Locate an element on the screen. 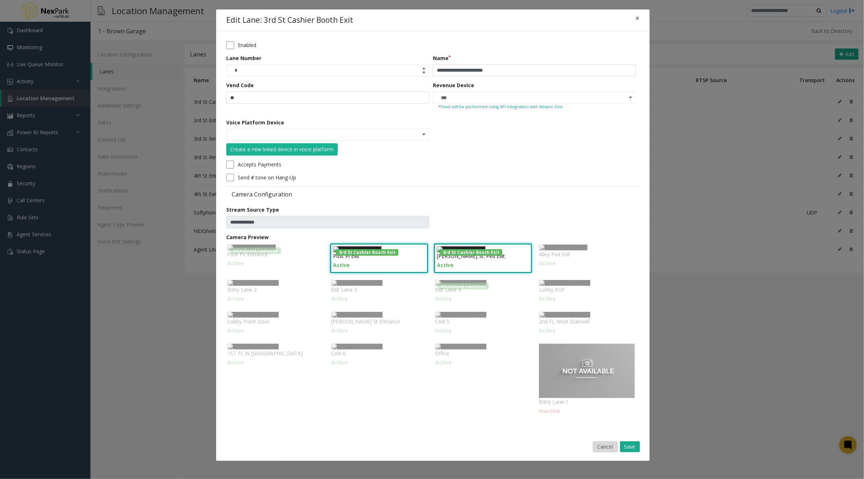 The height and width of the screenshot is (479, 864). label: Camera Configuration is located at coordinates (329, 194).